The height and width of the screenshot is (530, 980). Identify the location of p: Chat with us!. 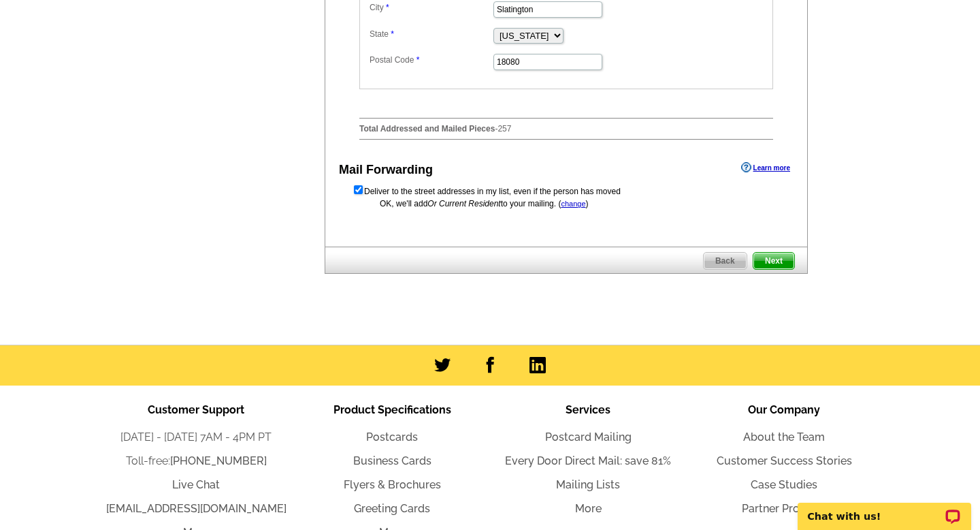
(86, 29).